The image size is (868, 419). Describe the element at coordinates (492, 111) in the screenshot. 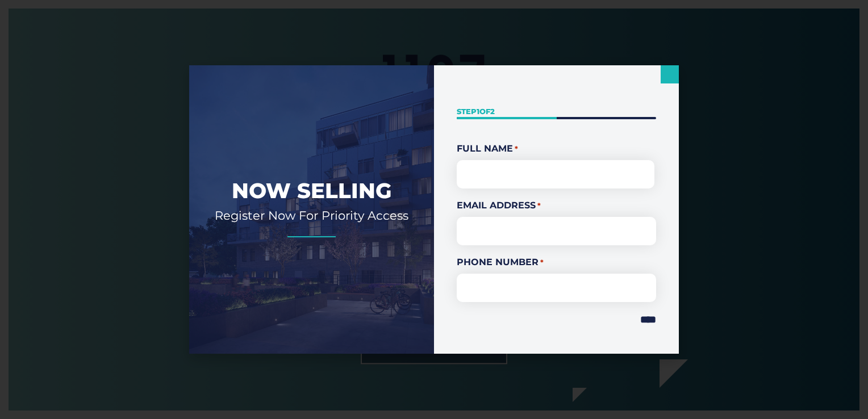

I see `span: 2` at that location.